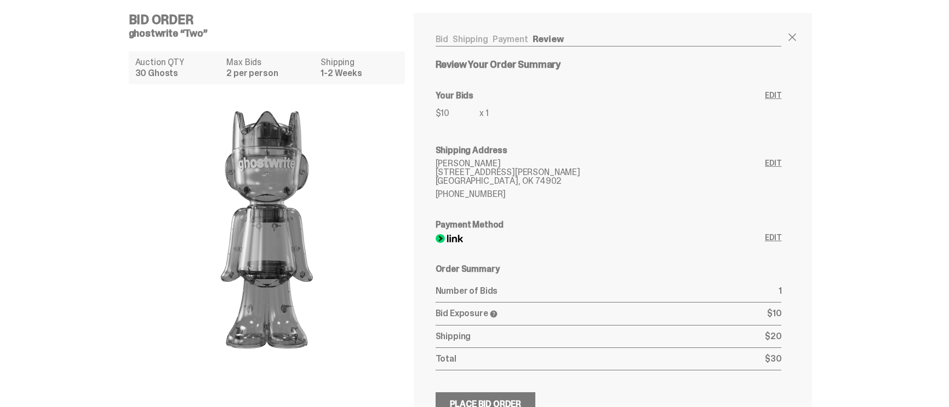 The image size is (949, 407). Describe the element at coordinates (484, 113) in the screenshot. I see `p: x 1` at that location.